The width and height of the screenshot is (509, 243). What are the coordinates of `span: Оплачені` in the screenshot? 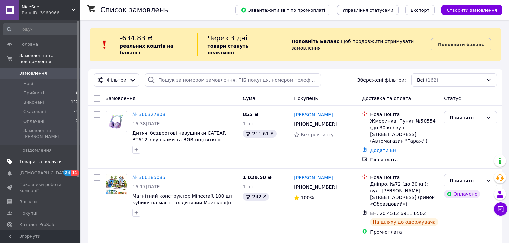 It's located at (34, 122).